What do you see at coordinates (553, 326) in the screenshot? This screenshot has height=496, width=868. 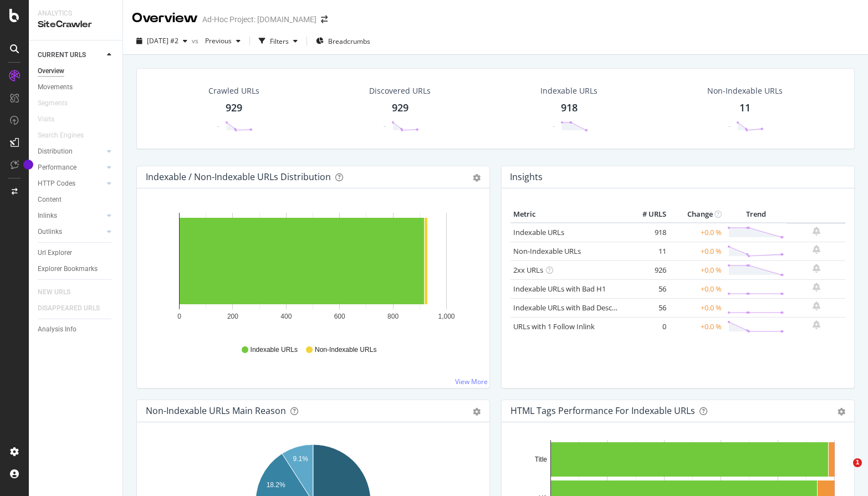 I see `a: URLs with 1 Follow Inlink` at bounding box center [553, 326].